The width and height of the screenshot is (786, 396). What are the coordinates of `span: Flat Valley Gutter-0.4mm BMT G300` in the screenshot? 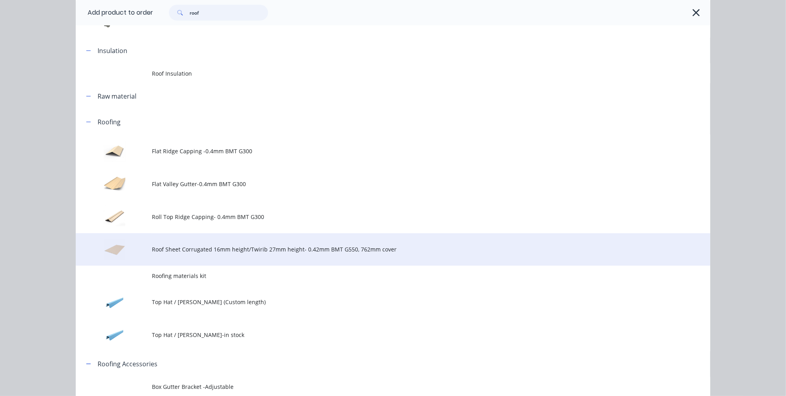 It's located at (375, 184).